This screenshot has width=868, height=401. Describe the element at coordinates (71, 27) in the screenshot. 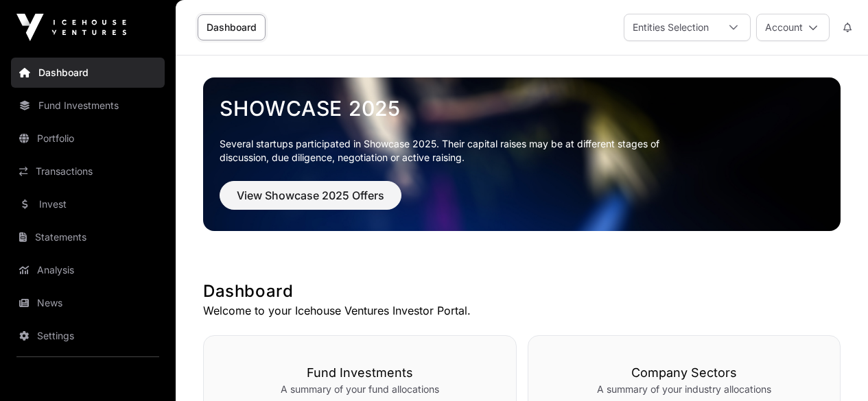

I see `img: Icehouse Ventures Logo` at that location.